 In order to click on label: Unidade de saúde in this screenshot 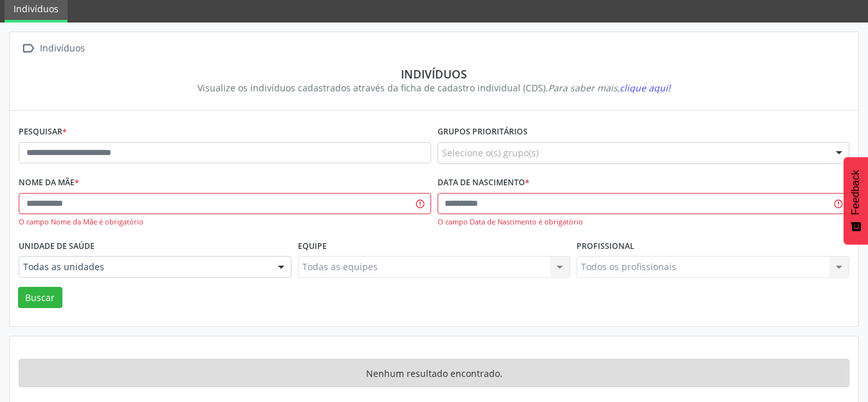, I will do `click(57, 246)`.